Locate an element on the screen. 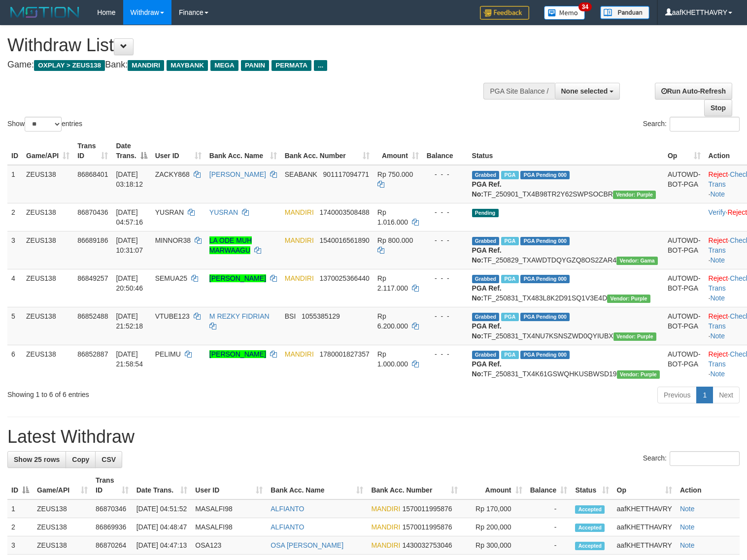 The height and width of the screenshot is (560, 747). td: TF_250831_TX483L8K2D91SQ1V3E4D is located at coordinates (566, 288).